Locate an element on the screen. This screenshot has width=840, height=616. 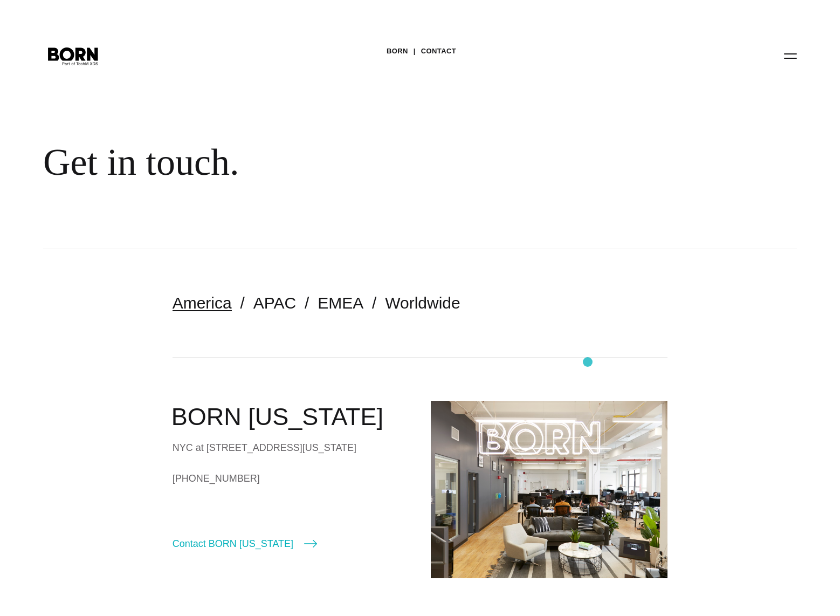
div: Get in touch. is located at coordinates (350, 162).